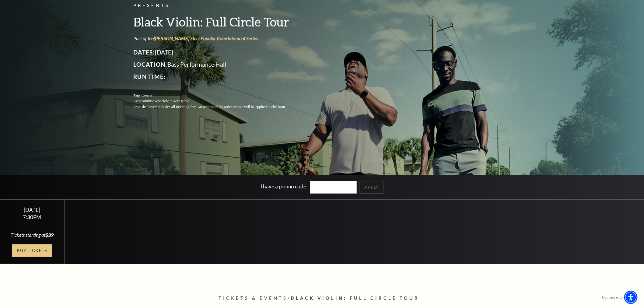  I want to click on h3: Black Violin: Full Circle Tour, so click(217, 22).